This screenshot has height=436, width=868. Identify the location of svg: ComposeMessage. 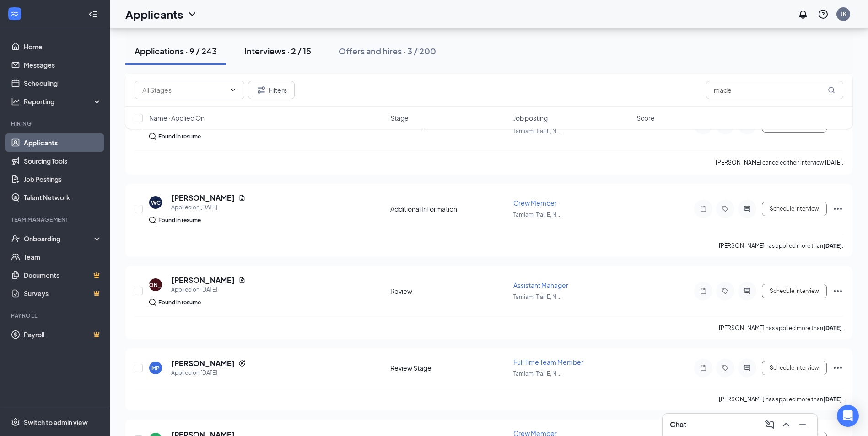
(770, 425).